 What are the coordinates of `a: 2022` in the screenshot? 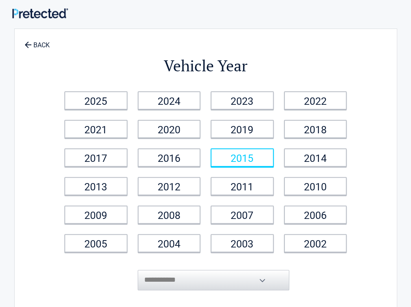 It's located at (315, 100).